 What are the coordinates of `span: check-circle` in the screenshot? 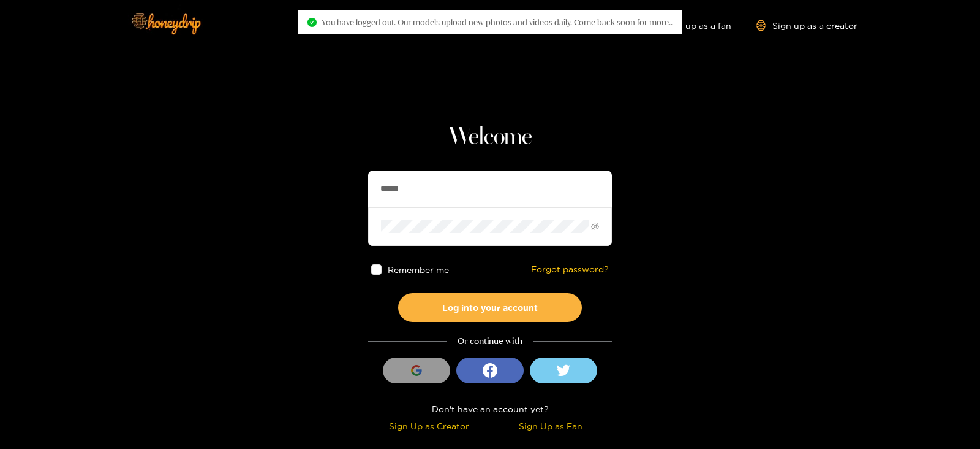 It's located at (312, 22).